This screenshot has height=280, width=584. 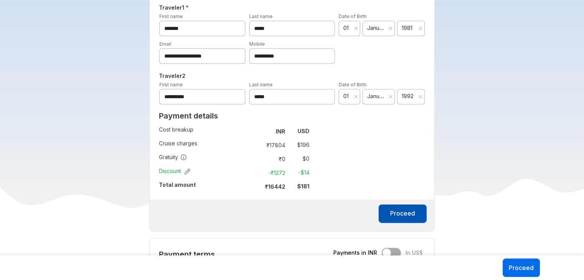 I want to click on span: Discount, so click(x=175, y=171).